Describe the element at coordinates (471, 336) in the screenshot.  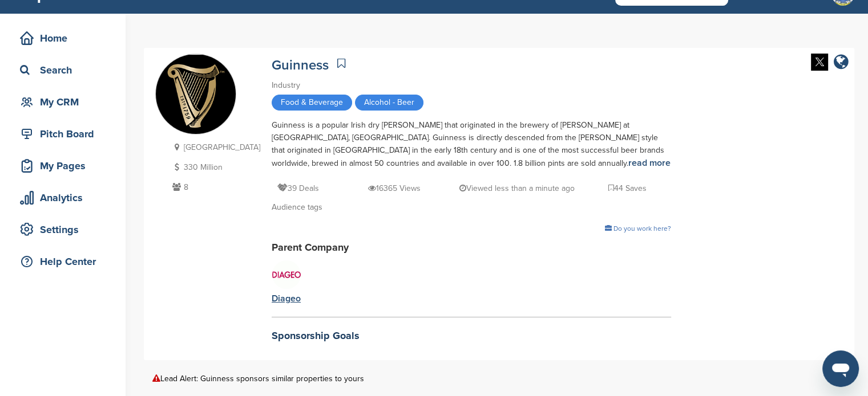
I see `h2: Sponsorship Goals` at that location.